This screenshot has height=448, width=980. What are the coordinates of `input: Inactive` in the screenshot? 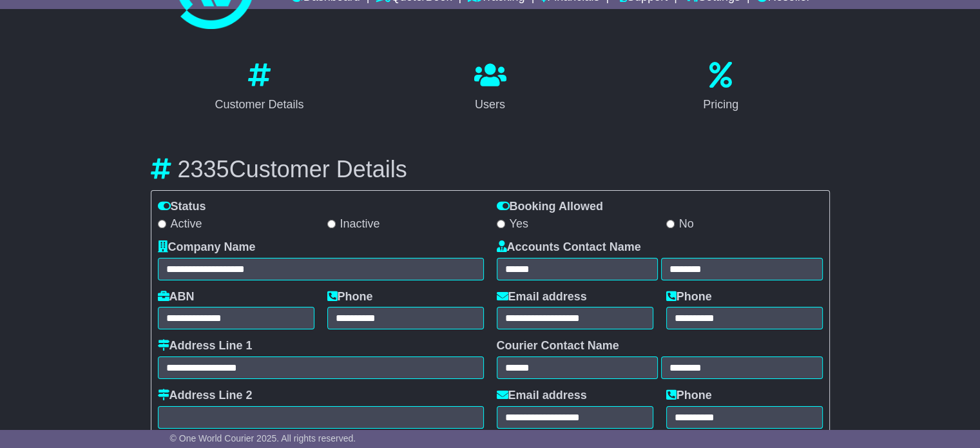 It's located at (331, 224).